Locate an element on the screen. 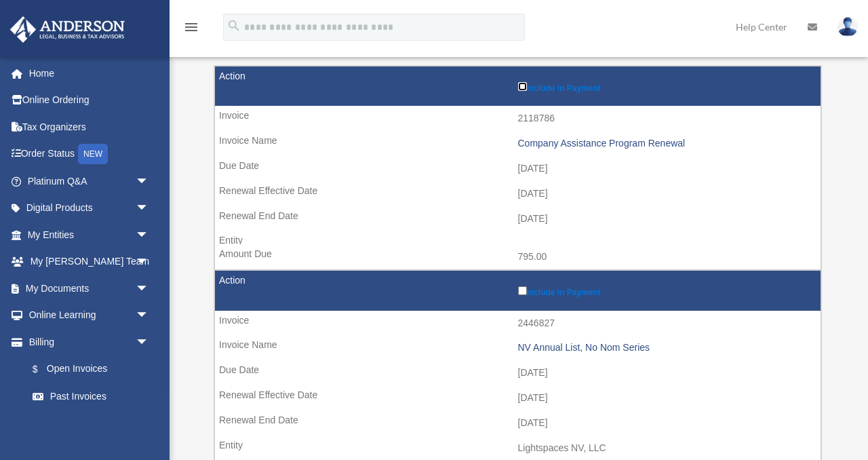  a: Online Ordering is located at coordinates (89, 100).